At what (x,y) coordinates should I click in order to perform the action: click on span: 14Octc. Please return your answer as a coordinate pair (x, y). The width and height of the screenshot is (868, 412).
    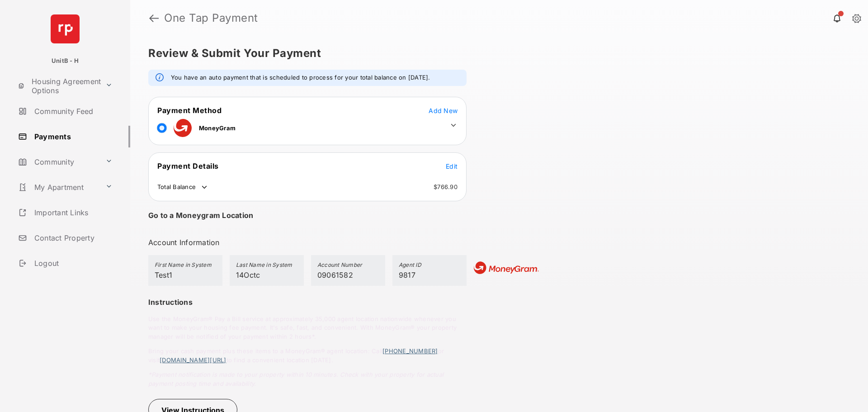
    Looking at the image, I should click on (248, 275).